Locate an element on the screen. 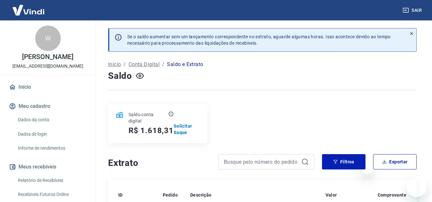 Image resolution: width=432 pixels, height=202 pixels. p: Comprovante is located at coordinates (392, 195).